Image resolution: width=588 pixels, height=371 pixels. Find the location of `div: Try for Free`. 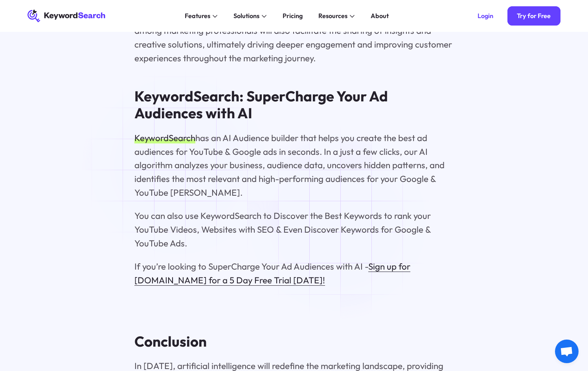

div: Try for Free is located at coordinates (534, 16).